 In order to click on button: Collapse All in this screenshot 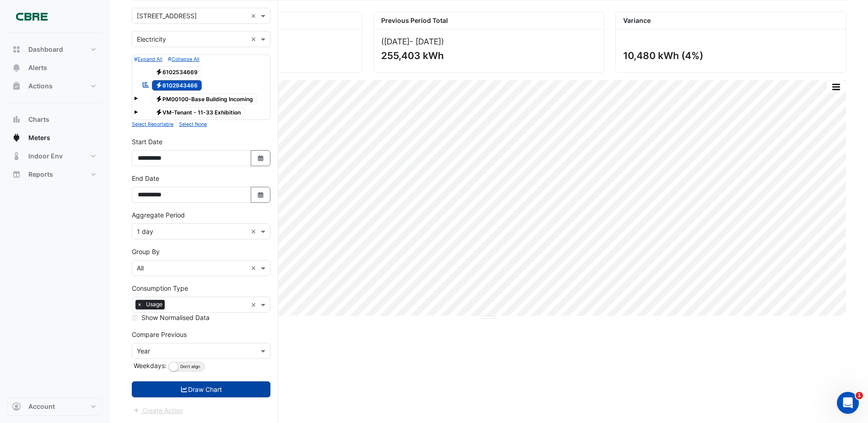, I will do `click(183, 59)`.